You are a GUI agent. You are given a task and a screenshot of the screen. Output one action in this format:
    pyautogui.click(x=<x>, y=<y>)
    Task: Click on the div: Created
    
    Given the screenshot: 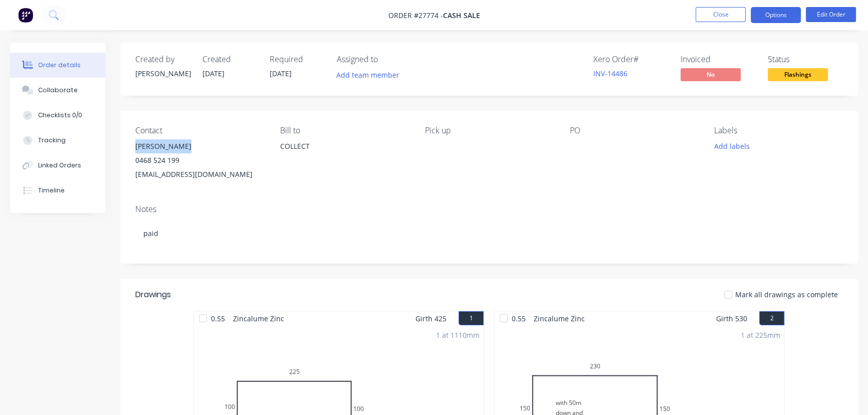 What is the action you would take?
    pyautogui.click(x=230, y=59)
    